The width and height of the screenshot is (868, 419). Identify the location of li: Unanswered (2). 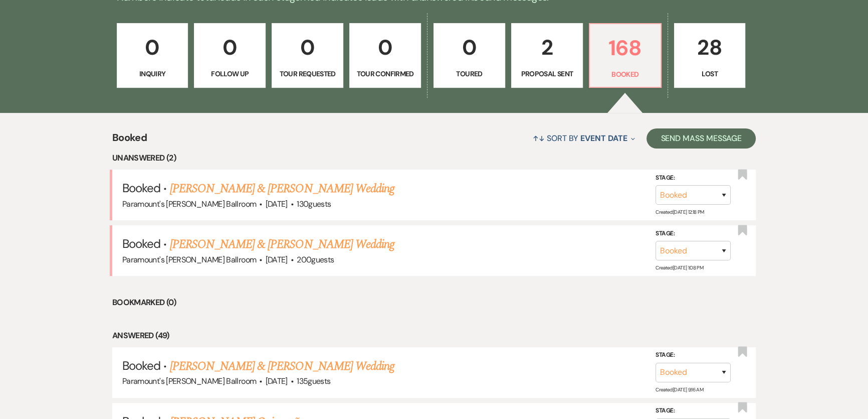
(434, 158).